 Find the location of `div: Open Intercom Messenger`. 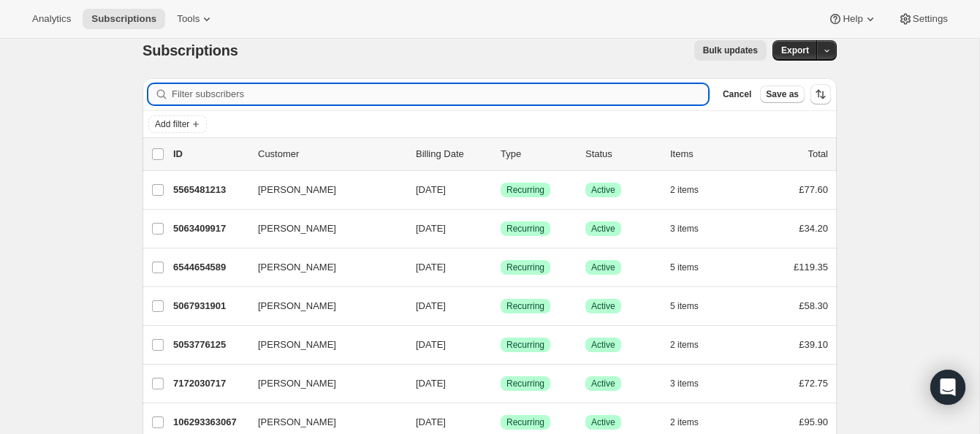

div: Open Intercom Messenger is located at coordinates (948, 387).